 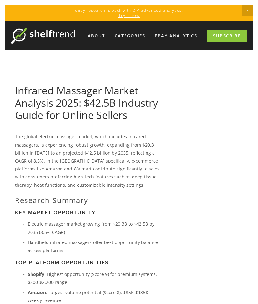 I want to click on a: eBay Analytics, so click(x=176, y=36).